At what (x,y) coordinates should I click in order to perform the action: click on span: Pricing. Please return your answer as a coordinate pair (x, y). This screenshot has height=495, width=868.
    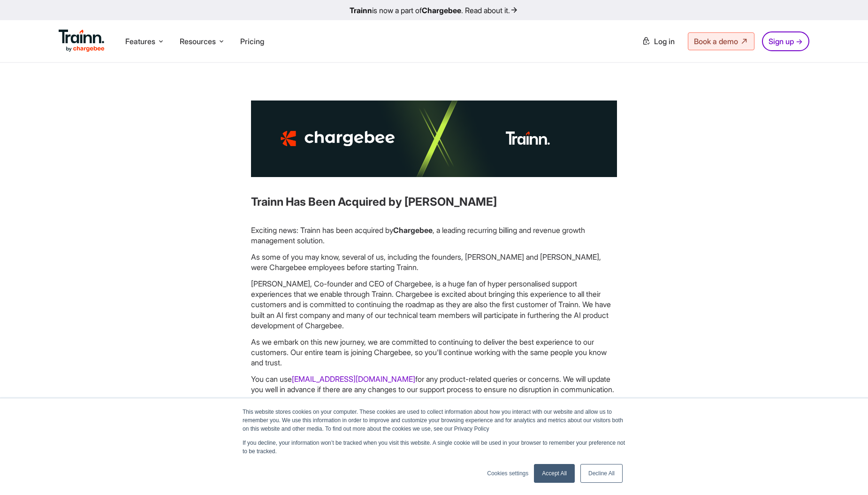
    Looking at the image, I should click on (252, 41).